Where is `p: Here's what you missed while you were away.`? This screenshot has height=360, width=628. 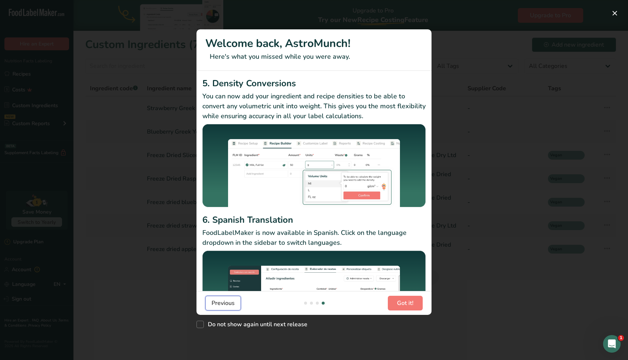 p: Here's what you missed while you were away. is located at coordinates (314, 57).